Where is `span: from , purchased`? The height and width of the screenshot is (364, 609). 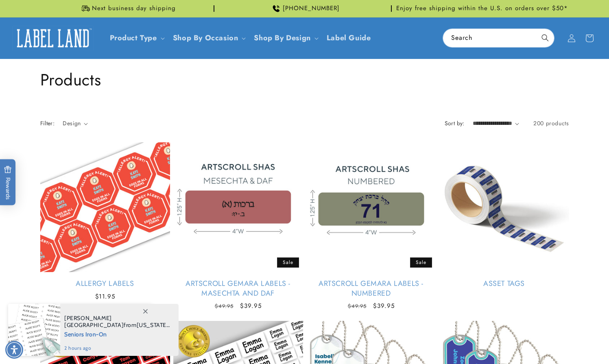 span: from , purchased is located at coordinates (117, 322).